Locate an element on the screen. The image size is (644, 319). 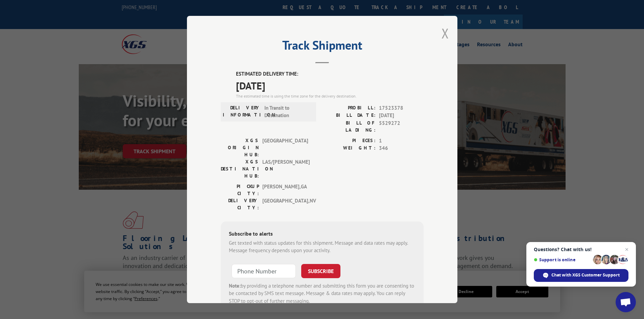
input: Phone Number is located at coordinates (264, 271).